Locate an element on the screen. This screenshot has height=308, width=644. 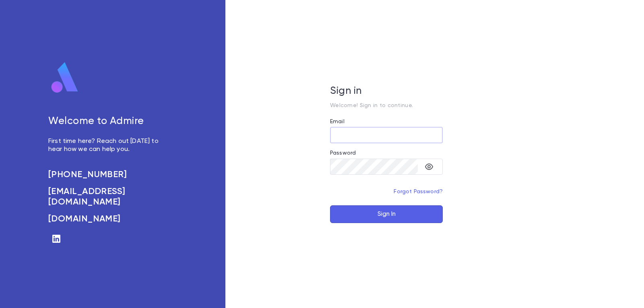
label: Password is located at coordinates (343, 153).